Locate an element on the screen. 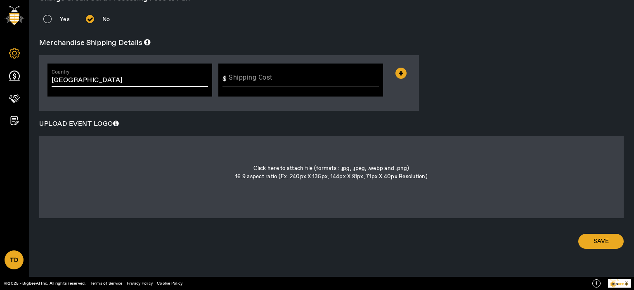  tspan: P is located at coordinates (611, 280).